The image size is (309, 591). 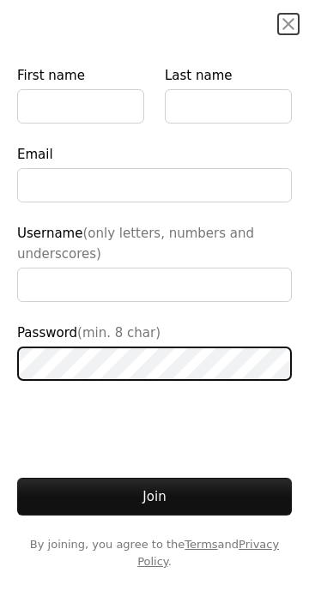 What do you see at coordinates (81, 94) in the screenshot?
I see `label: First name` at bounding box center [81, 94].